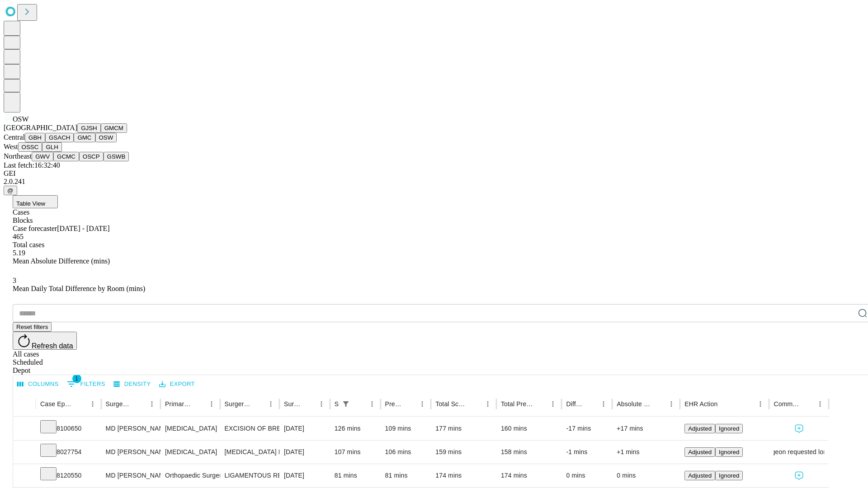 This screenshot has height=488, width=868. What do you see at coordinates (77, 378) in the screenshot?
I see `span: 1` at bounding box center [77, 378].